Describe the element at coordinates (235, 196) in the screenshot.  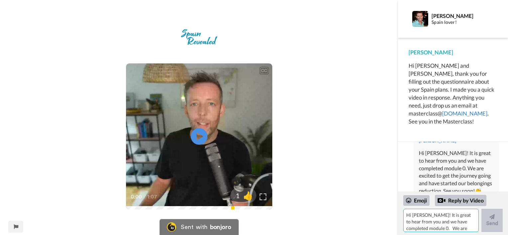
I see `span: 1` at that location.